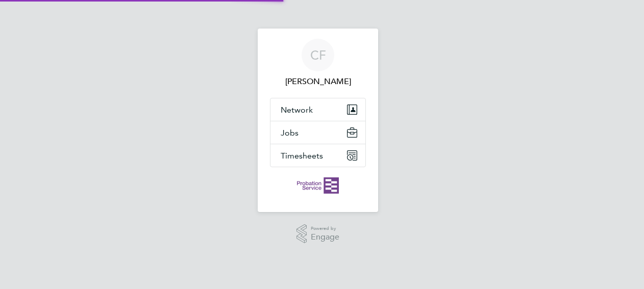 Image resolution: width=644 pixels, height=289 pixels. Describe the element at coordinates (318, 133) in the screenshot. I see `button: Jobs` at that location.